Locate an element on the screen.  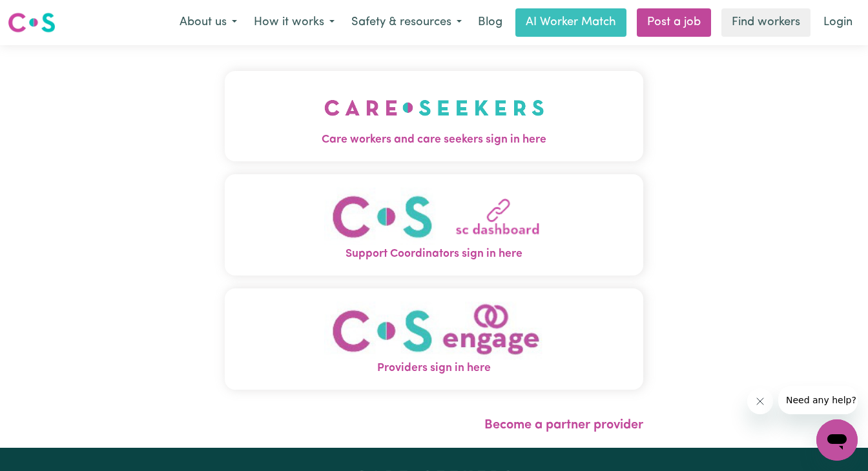
button: Safety & resources is located at coordinates (406, 22).